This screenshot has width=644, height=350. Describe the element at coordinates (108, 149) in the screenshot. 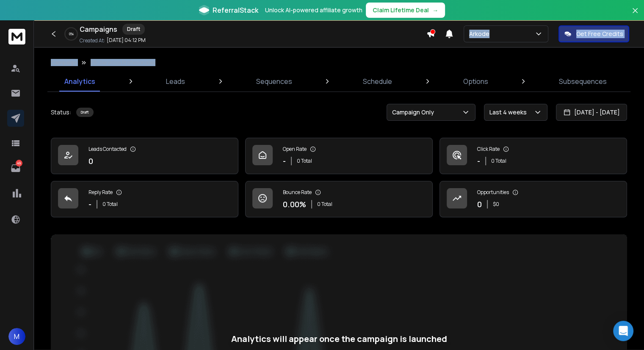

I see `p: Leads Contacted` at that location.